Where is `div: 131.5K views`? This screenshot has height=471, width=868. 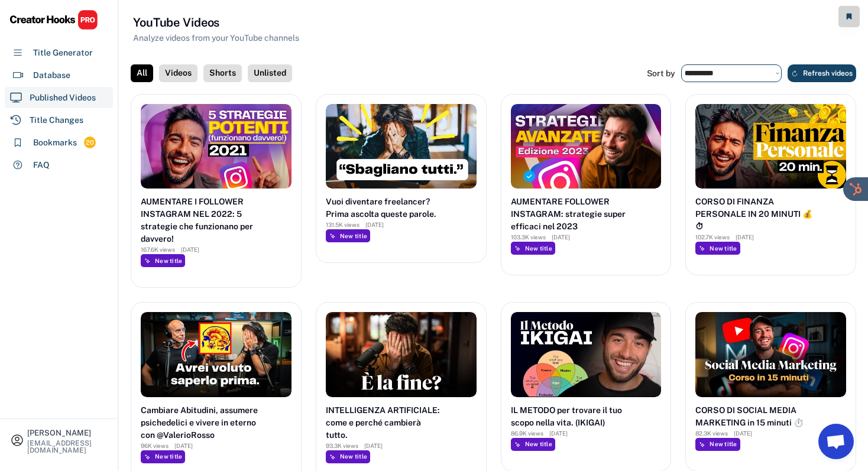
div: 131.5K views is located at coordinates (343, 225).